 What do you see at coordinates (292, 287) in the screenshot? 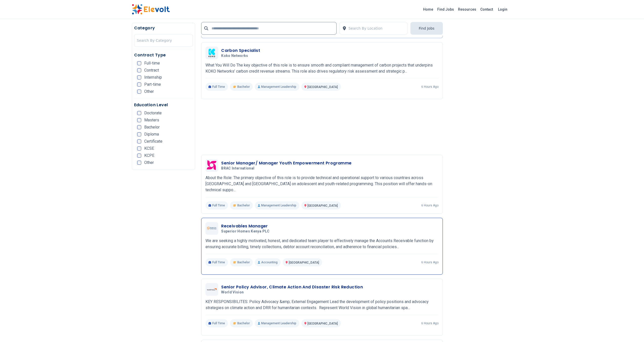
I see `h3: Senior Policy Advisor, Climate Action And Disaster Risk Reduction` at bounding box center [292, 287].